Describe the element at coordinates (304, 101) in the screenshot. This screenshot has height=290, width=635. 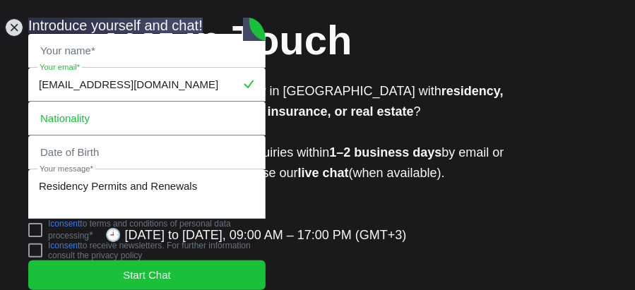
I see `strong: residency, citizenship by investment, insurance, or real estate` at that location.